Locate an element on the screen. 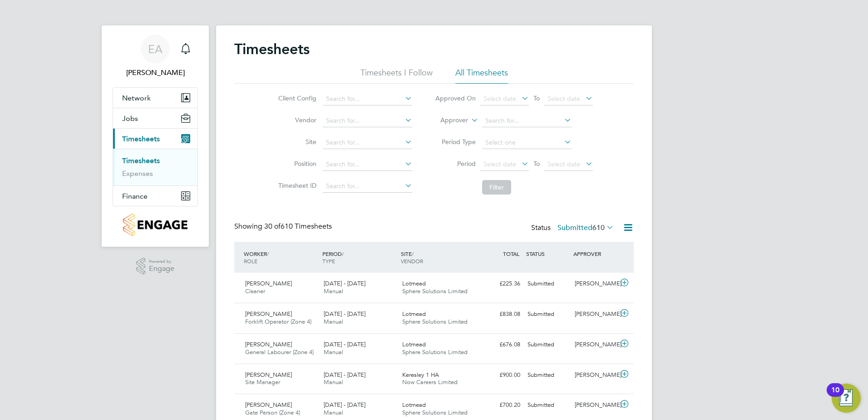 This screenshot has width=868, height=420. label: Client Config is located at coordinates (296, 98).